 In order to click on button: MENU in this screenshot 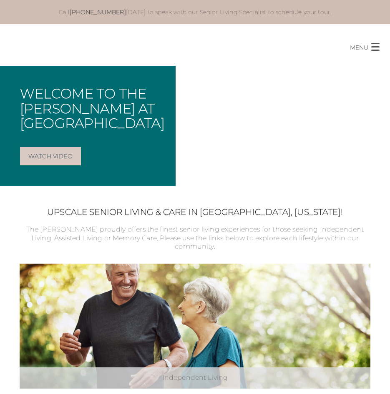, I will do `click(370, 44)`.